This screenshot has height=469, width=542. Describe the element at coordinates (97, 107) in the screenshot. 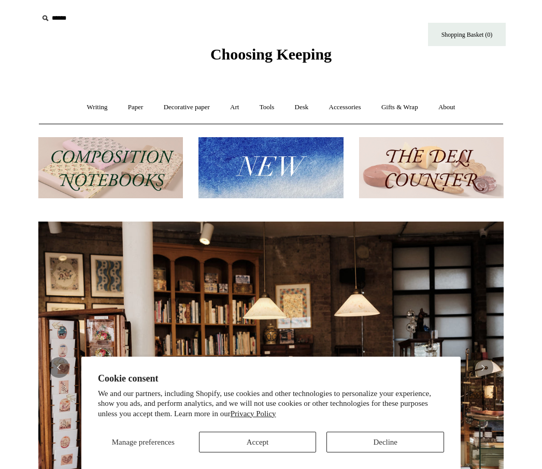

I see `a: Writing` at that location.